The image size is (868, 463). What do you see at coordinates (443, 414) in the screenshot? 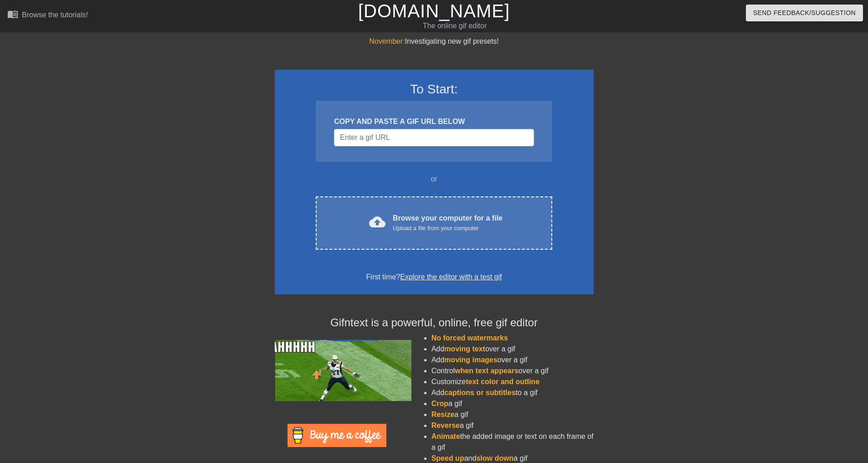
I see `span: Resize` at bounding box center [443, 414].